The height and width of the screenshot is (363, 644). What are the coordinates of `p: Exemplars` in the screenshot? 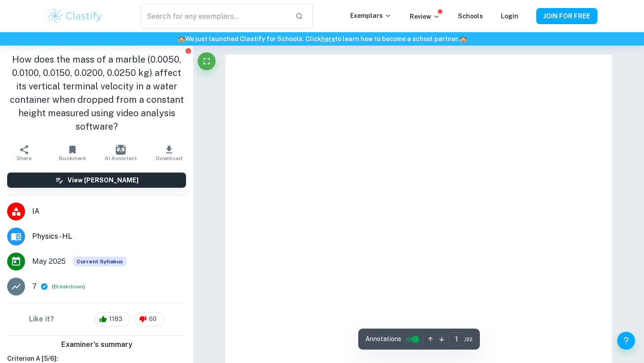 It's located at (371, 16).